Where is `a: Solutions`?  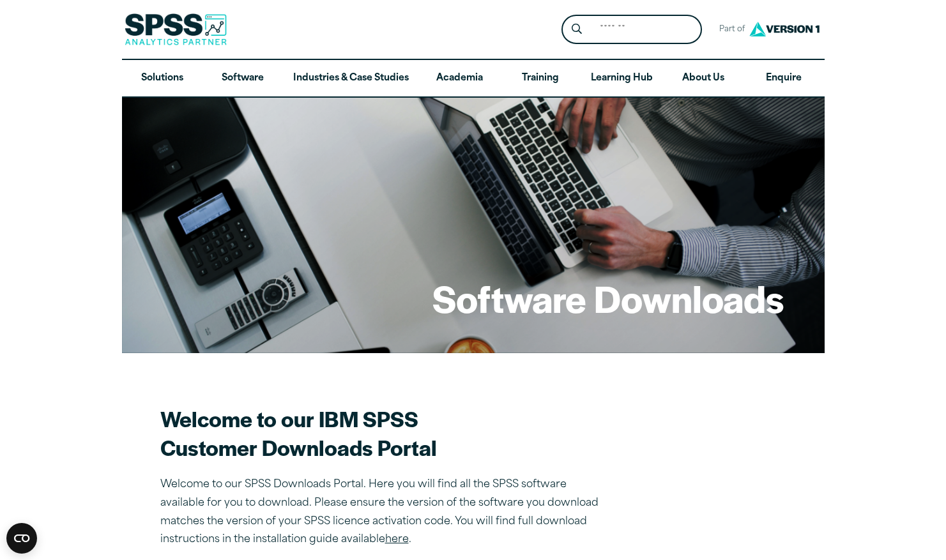 a: Solutions is located at coordinates (162, 79).